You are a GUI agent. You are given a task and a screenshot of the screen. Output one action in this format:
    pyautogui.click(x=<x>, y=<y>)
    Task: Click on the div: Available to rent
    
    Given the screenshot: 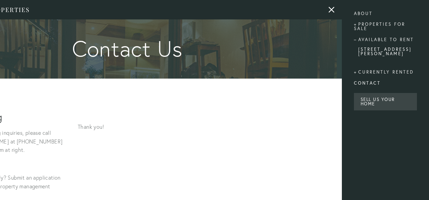 What is the action you would take?
    pyautogui.click(x=385, y=40)
    